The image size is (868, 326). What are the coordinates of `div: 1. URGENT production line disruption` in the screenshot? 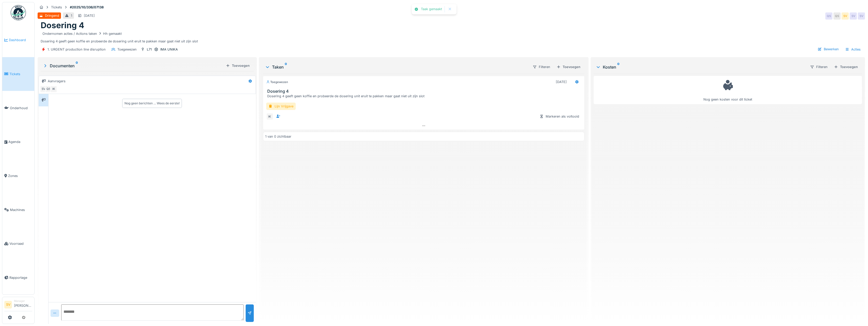 It's located at (77, 49).